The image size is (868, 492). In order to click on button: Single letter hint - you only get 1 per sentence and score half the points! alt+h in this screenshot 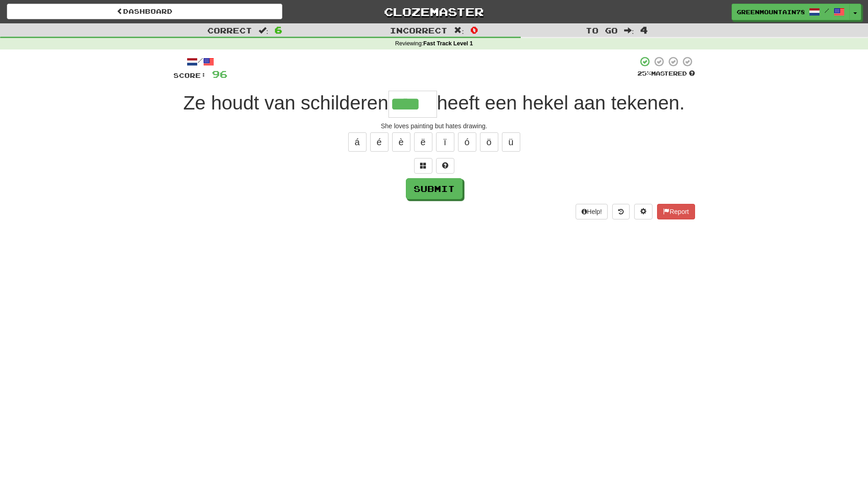, I will do `click(445, 166)`.